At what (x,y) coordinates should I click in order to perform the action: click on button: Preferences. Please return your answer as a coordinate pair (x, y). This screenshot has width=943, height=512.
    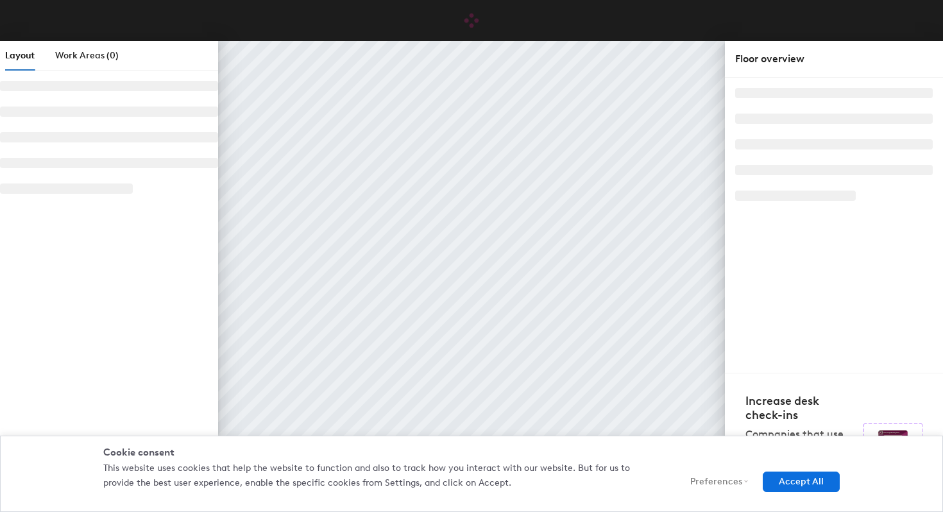
    Looking at the image, I should click on (713, 482).